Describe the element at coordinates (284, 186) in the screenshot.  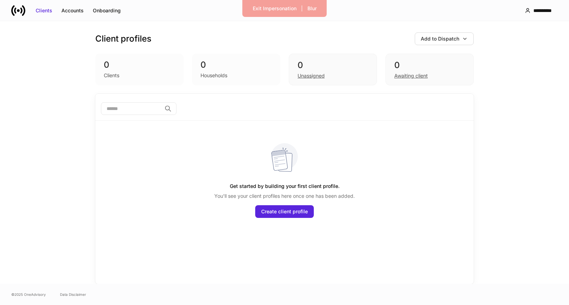
I see `h5: Get started by building your first client profile.` at that location.